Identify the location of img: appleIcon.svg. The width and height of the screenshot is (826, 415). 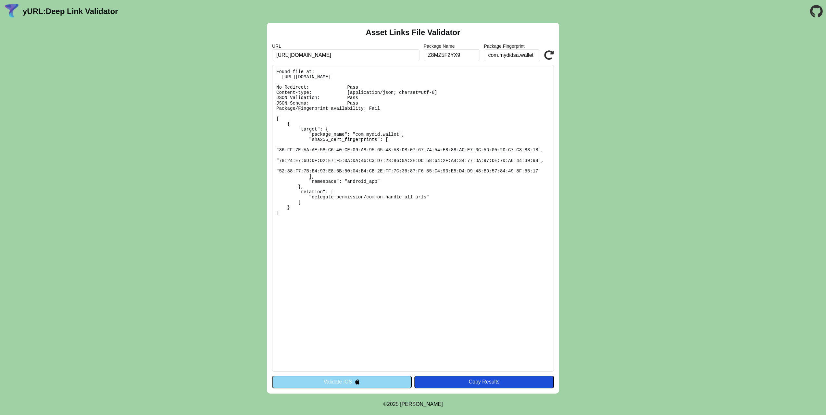
(357, 382).